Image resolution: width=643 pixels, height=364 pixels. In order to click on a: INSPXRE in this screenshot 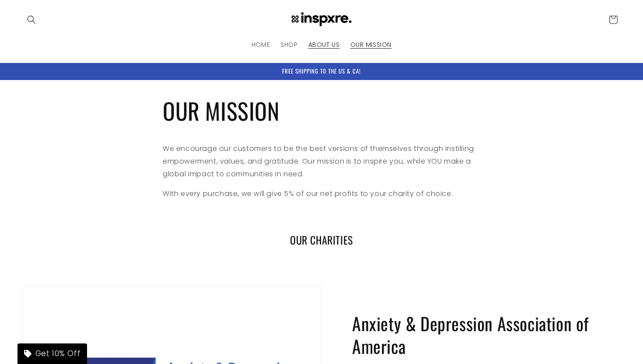, I will do `click(321, 20)`.